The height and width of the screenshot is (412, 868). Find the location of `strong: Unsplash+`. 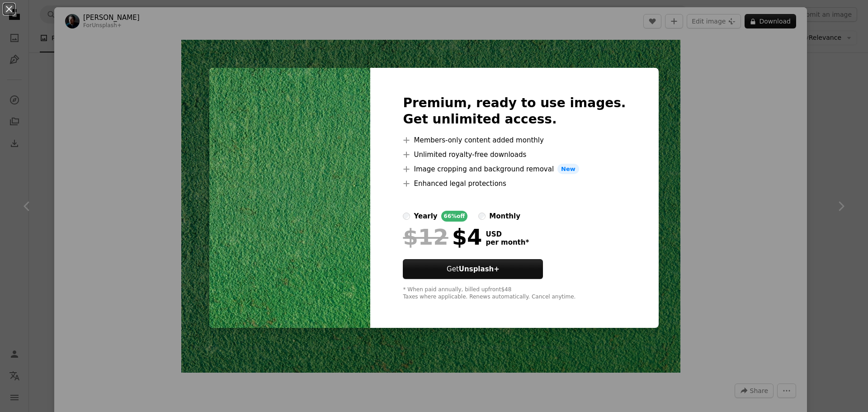

strong: Unsplash+ is located at coordinates (479, 269).